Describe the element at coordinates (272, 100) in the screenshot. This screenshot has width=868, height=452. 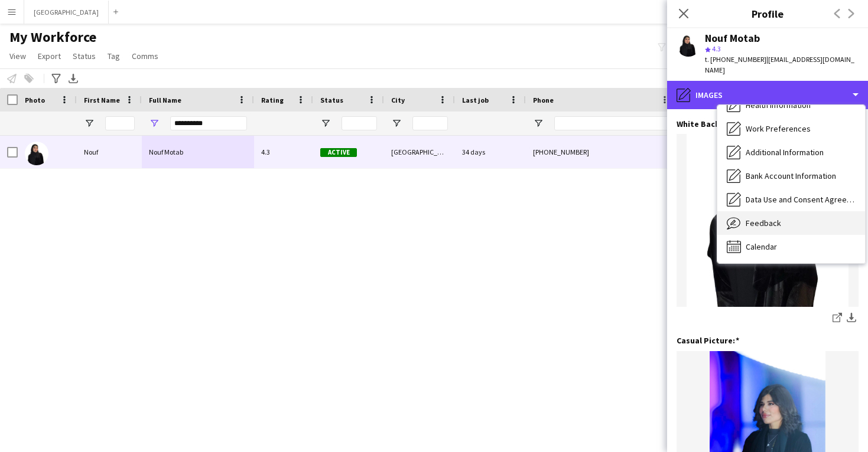
I see `span: Rating` at that location.